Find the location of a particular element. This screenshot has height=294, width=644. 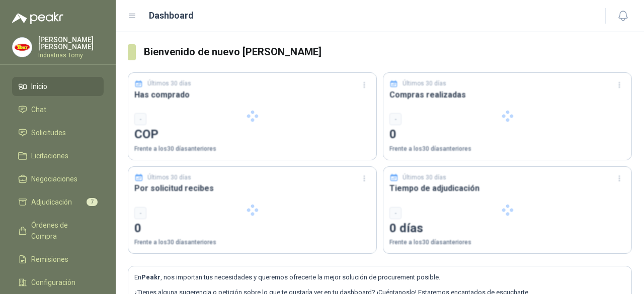

a: Solicitudes is located at coordinates (58, 133).